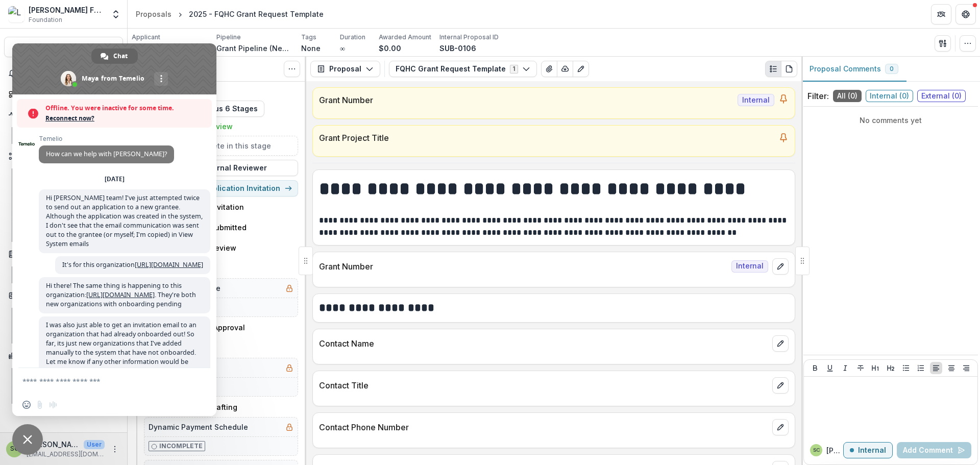 This screenshot has width=980, height=465. What do you see at coordinates (63, 356) in the screenshot?
I see `button: Open Data & Reporting` at bounding box center [63, 356].